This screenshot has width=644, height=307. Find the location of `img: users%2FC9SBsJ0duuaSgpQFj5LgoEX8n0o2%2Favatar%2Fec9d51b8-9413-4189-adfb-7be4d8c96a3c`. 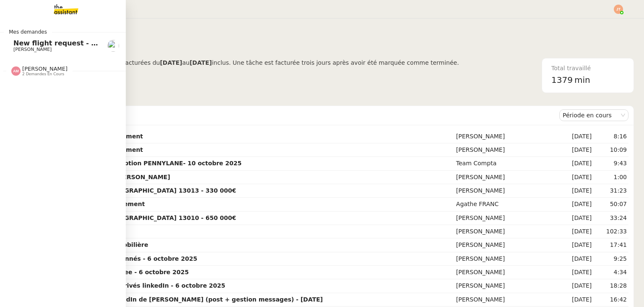

img: users%2FC9SBsJ0duuaSgpQFj5LgoEX8n0o2%2Favatar%2Fec9d51b8-9413-4189-adfb-7be4d8c96a3c is located at coordinates (114, 46).